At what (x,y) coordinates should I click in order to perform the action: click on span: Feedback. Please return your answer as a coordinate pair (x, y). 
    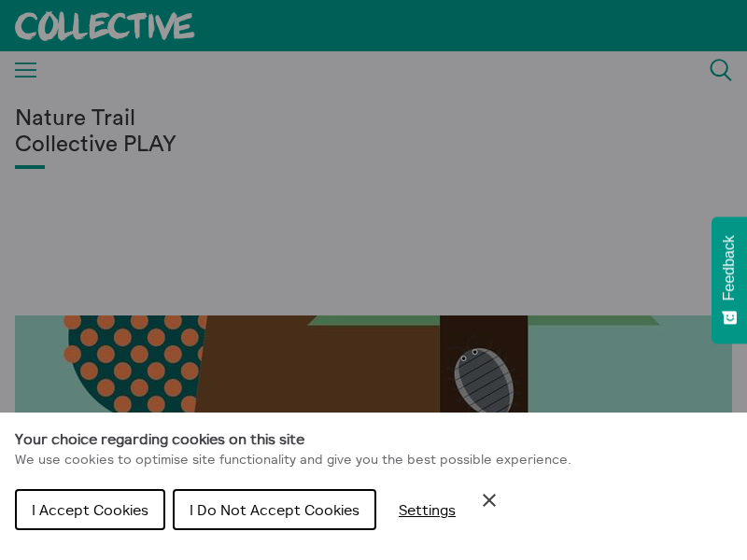
    Looking at the image, I should click on (729, 268).